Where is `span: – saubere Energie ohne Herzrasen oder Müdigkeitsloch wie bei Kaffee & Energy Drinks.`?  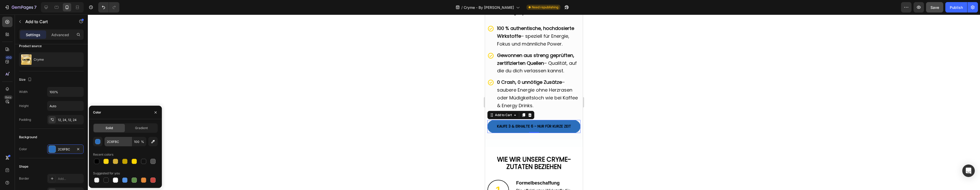
span: – saubere Energie ohne Herzrasen oder Müdigkeitsloch wie bei Kaffee & Energy Drinks. is located at coordinates (53, 79).